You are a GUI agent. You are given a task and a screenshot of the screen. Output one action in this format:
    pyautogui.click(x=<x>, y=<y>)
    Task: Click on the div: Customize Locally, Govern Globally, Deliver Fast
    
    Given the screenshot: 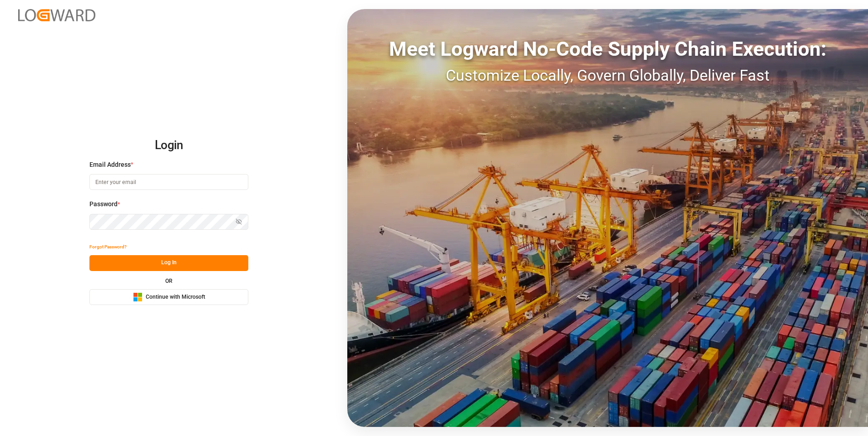 What is the action you would take?
    pyautogui.click(x=608, y=75)
    